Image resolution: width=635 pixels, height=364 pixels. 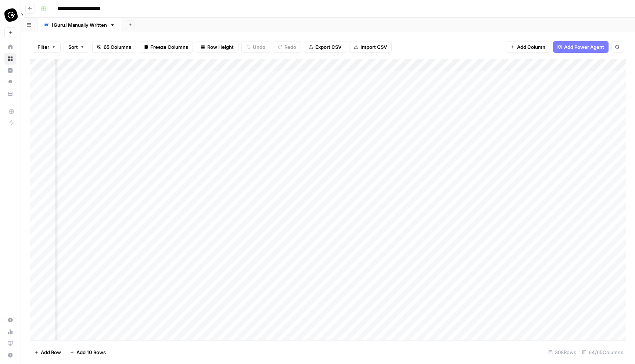 I want to click on a: Your Data, so click(x=10, y=94).